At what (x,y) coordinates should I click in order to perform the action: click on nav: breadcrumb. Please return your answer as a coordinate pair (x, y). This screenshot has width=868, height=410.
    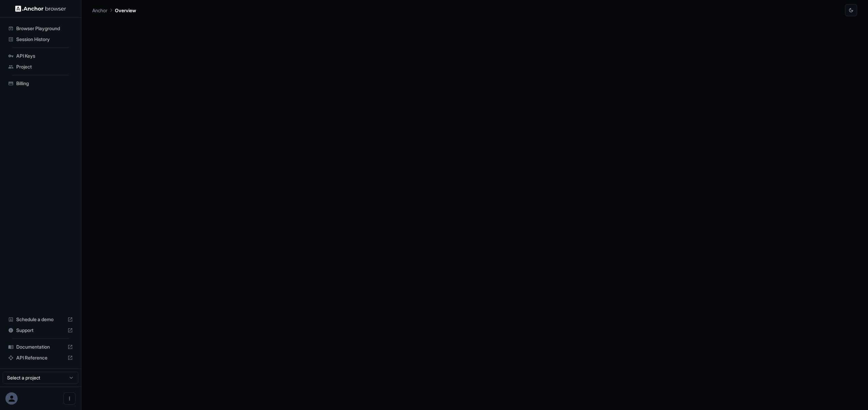
    Looking at the image, I should click on (114, 10).